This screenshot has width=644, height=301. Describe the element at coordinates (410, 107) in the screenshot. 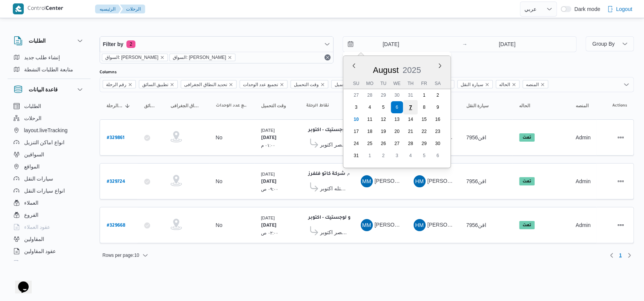

I see `div: day-7` at that location.